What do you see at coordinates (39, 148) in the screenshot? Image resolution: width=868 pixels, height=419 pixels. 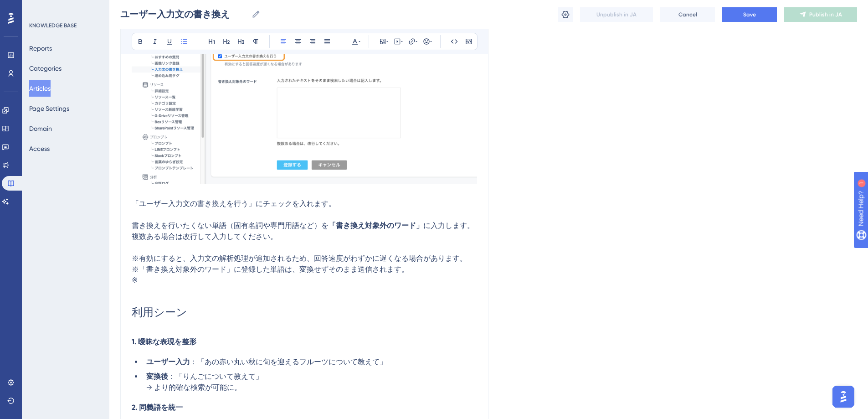 I see `button: Access` at bounding box center [39, 148].